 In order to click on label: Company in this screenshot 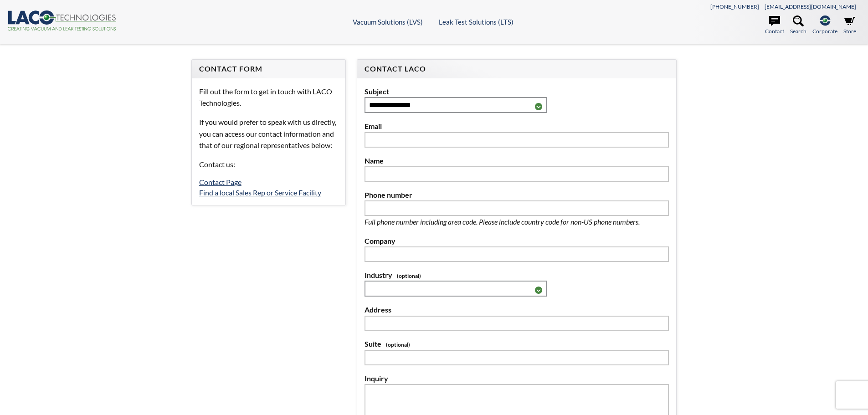, I will do `click(517, 241)`.